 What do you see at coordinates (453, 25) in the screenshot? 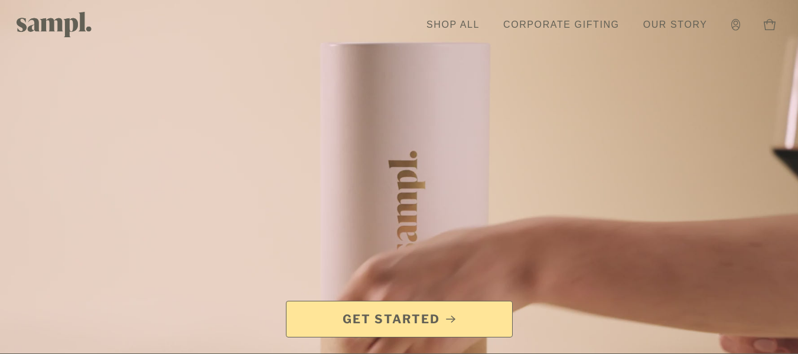
I see `a: Shop All` at bounding box center [453, 25].